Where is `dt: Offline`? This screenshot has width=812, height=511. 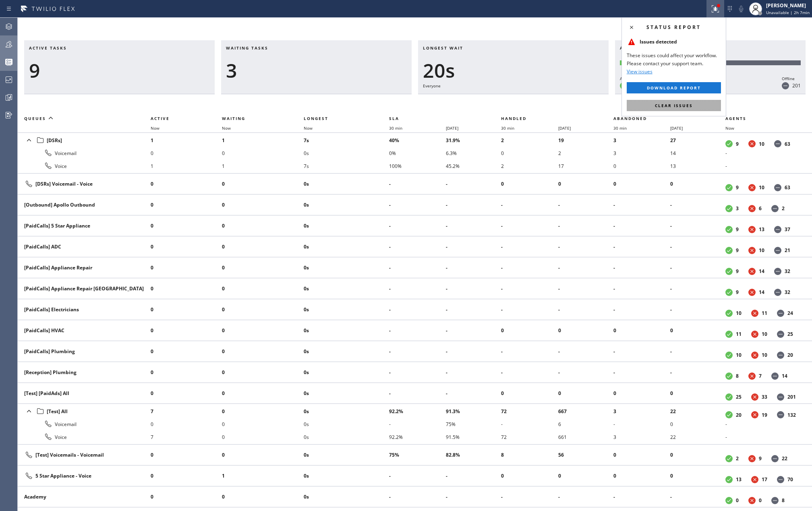 dt: Offline is located at coordinates (778, 271).